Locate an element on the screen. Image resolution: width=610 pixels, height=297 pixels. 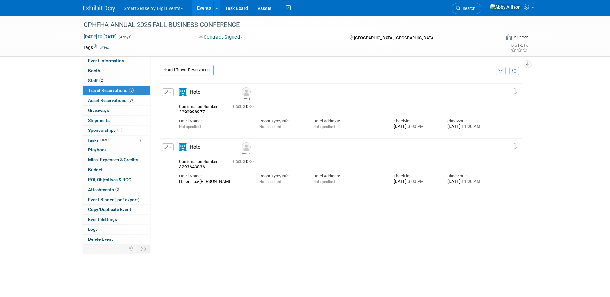
td: Toggle Event Tabs is located at coordinates (143, 249).